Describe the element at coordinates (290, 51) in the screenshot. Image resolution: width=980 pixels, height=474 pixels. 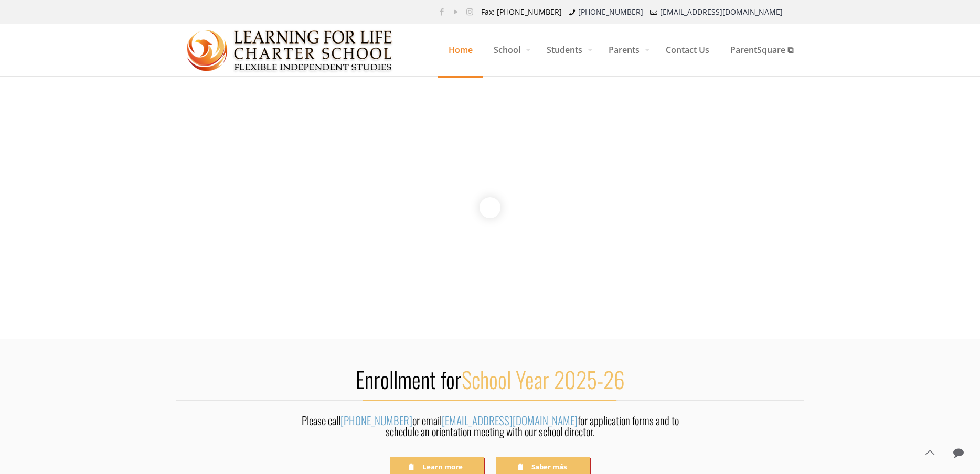
I see `img: Home` at that location.